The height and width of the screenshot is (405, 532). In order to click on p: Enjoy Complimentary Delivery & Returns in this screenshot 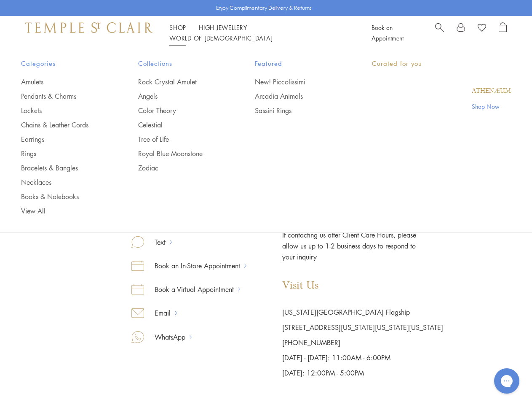, I will do `click(264, 8)`.